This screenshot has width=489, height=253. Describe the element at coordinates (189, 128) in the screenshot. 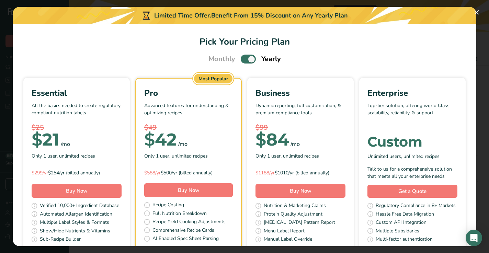

I see `div: $49` at that location.